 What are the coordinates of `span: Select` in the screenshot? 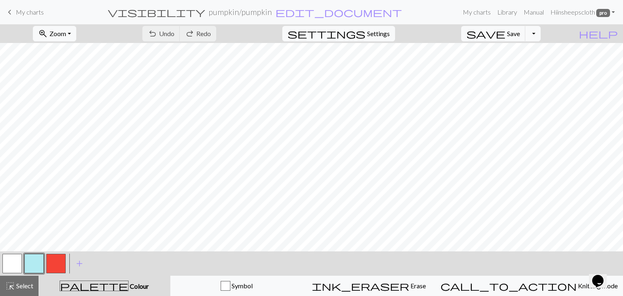 It's located at (24, 286).